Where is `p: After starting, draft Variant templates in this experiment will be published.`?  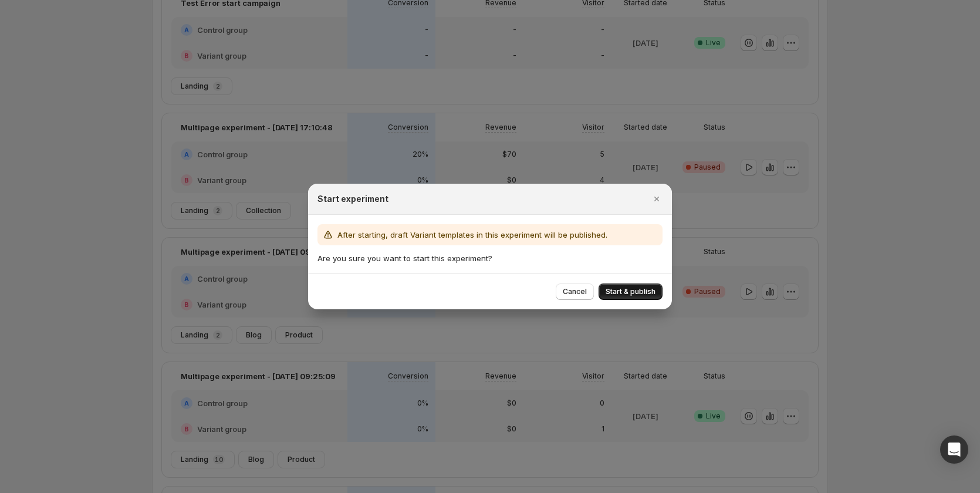
p: After starting, draft Variant templates in this experiment will be published. is located at coordinates (472, 235).